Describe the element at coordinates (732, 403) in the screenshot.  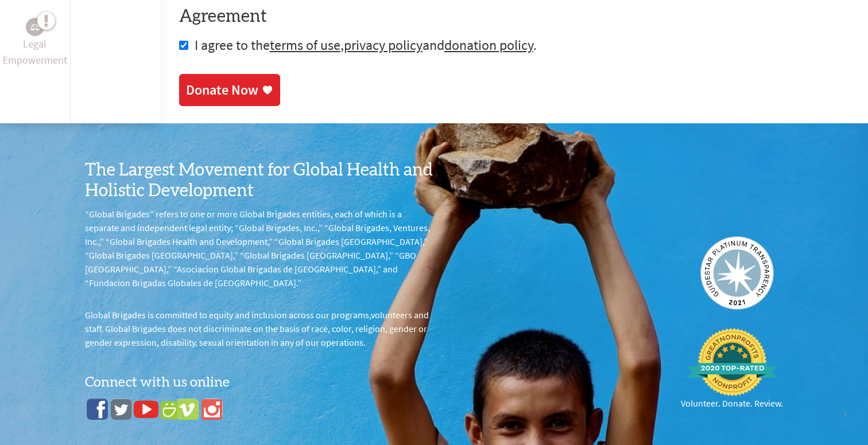
I see `p: Volunteer. Donate. Review.` at that location.